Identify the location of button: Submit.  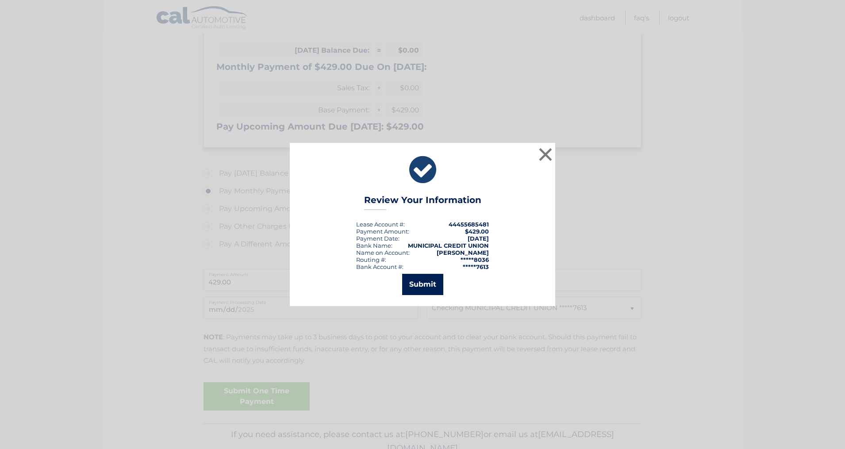
(422, 284).